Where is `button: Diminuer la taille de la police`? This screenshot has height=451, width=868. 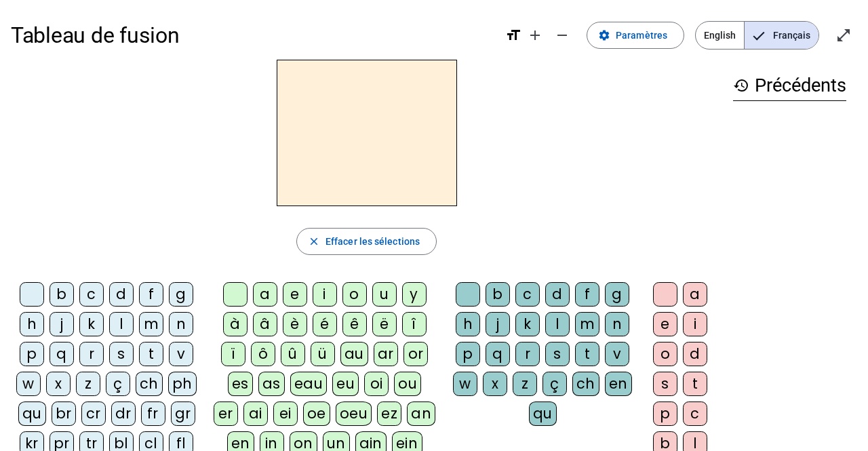 button: Diminuer la taille de la police is located at coordinates (562, 35).